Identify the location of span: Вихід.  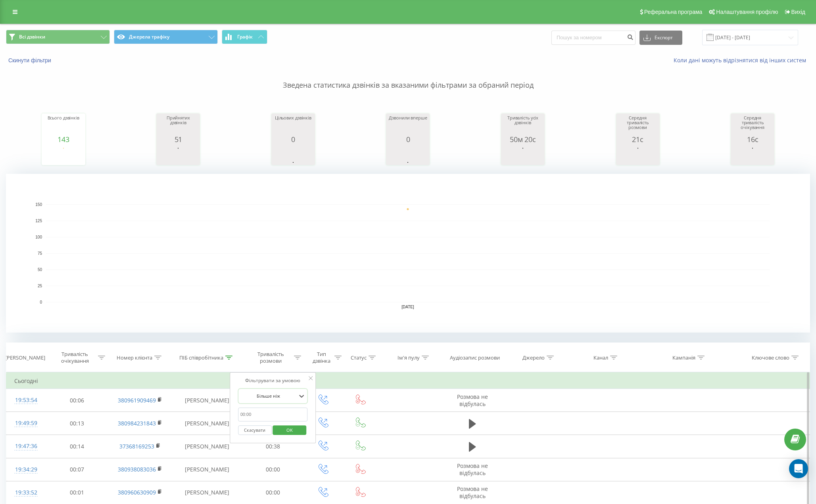
(798, 12).